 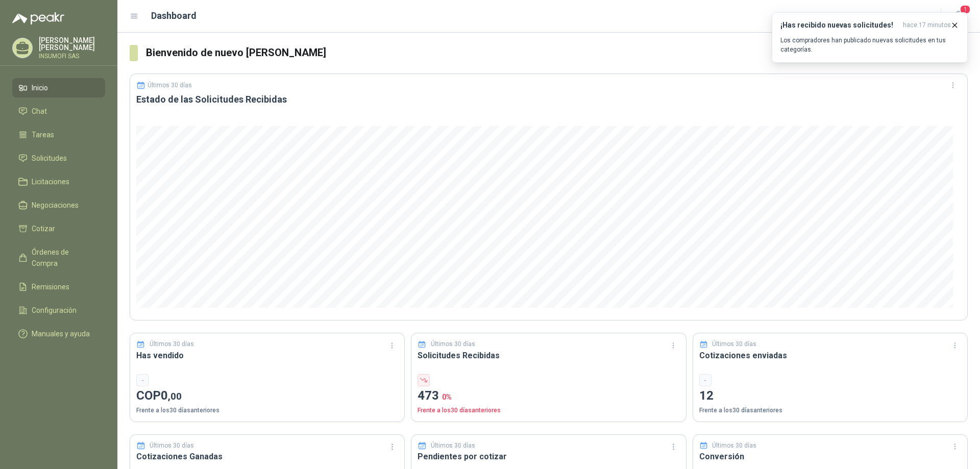 I want to click on span: hace 17 minutos, so click(x=927, y=25).